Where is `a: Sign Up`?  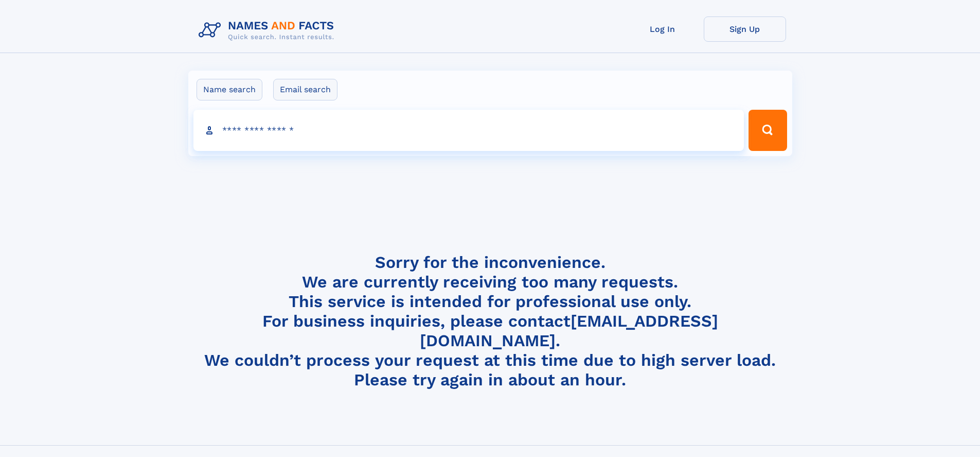
a: Sign Up is located at coordinates (745, 29).